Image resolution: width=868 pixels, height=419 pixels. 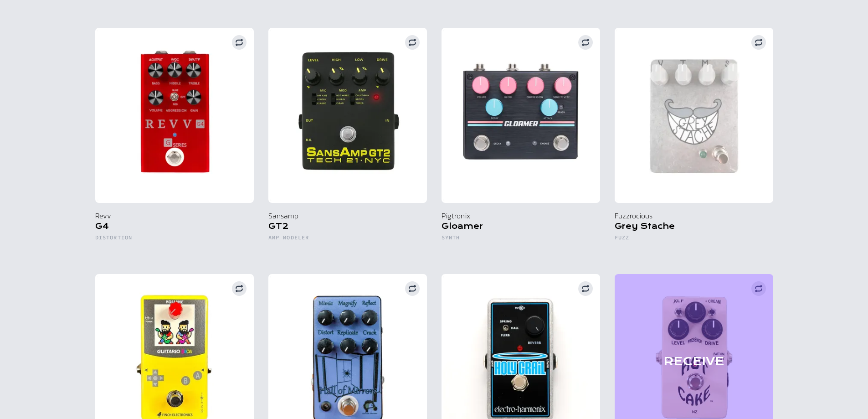 What do you see at coordinates (694, 239) in the screenshot?
I see `h6: Fuzz` at bounding box center [694, 239].